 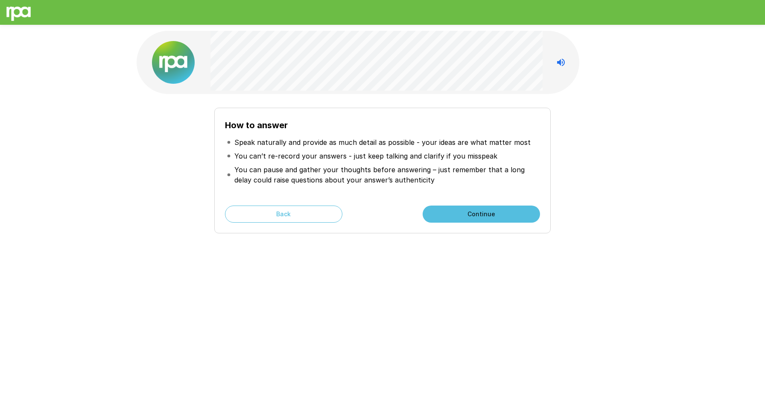 What do you see at coordinates (173, 62) in the screenshot?
I see `img: new%2520logo%2520(1).png` at bounding box center [173, 62].